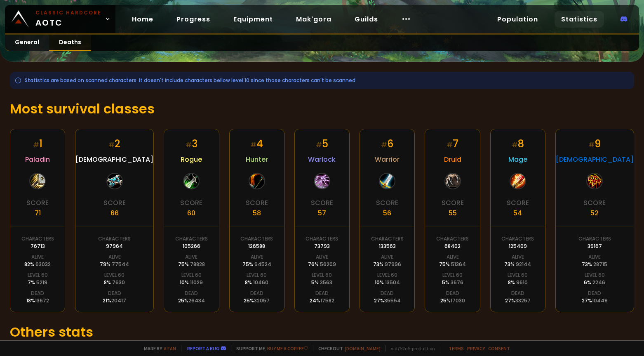 The width and height of the screenshot is (644, 356). I want to click on div: 6, so click(387, 143).